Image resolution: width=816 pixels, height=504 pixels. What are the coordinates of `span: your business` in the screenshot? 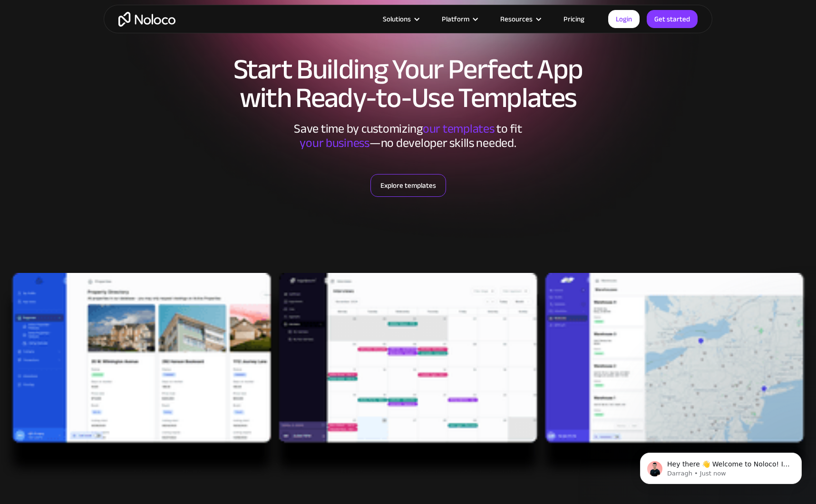 It's located at (334, 143).